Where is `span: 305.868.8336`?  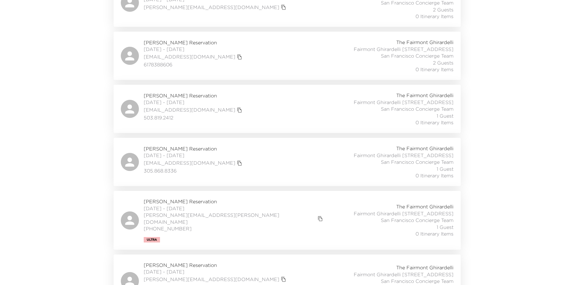 span: 305.868.8336 is located at coordinates (194, 171).